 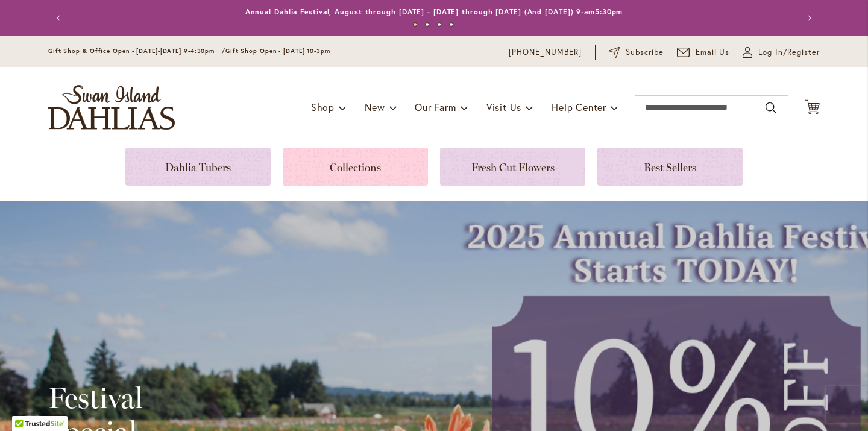 What do you see at coordinates (427, 24) in the screenshot?
I see `button: 2 of 4` at bounding box center [427, 24].